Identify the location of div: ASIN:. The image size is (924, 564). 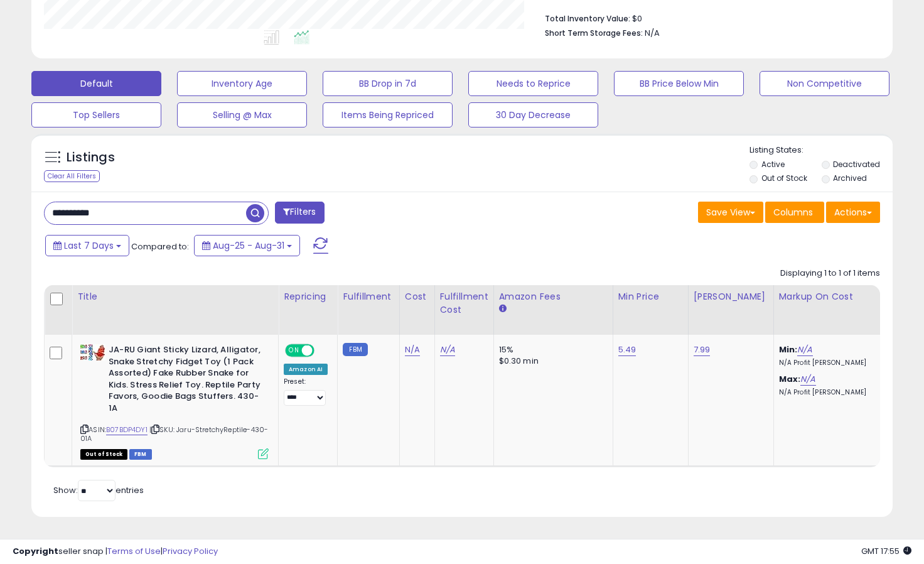
(175, 401).